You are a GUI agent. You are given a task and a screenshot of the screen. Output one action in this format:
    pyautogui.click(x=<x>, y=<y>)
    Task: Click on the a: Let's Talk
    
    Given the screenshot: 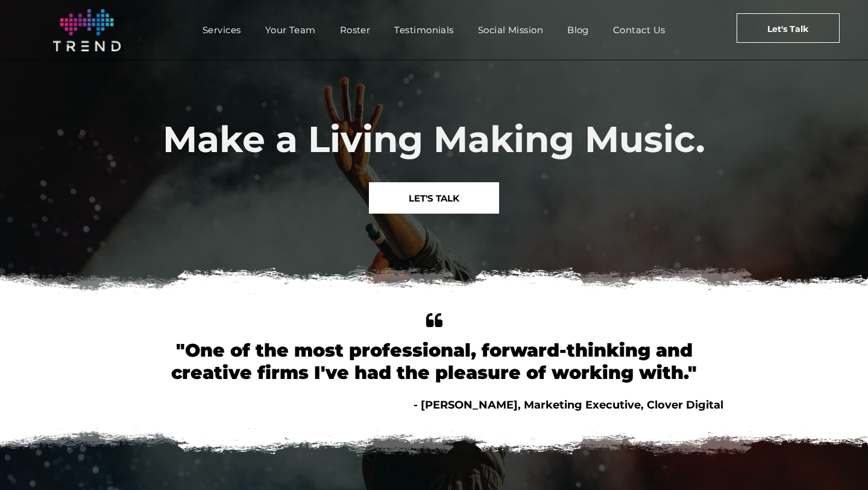 What is the action you would take?
    pyautogui.click(x=788, y=27)
    